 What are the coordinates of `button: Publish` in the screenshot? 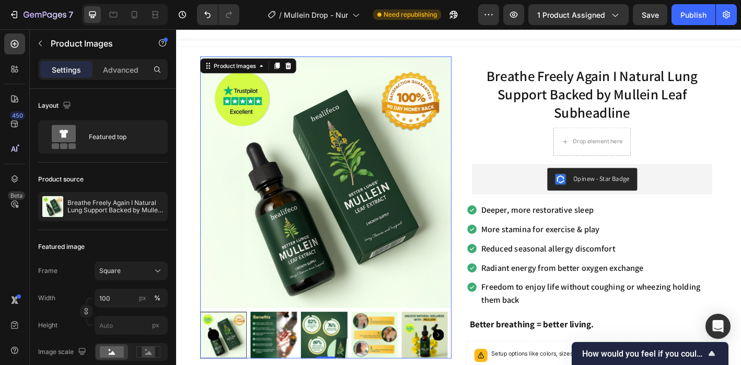 It's located at (694, 15).